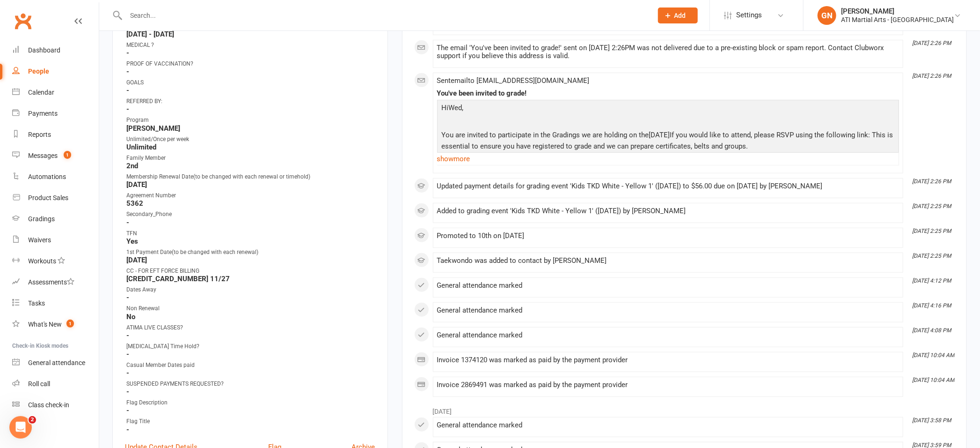 This screenshot has width=980, height=448. Describe the element at coordinates (55, 50) in the screenshot. I see `a: Dashboard` at that location.